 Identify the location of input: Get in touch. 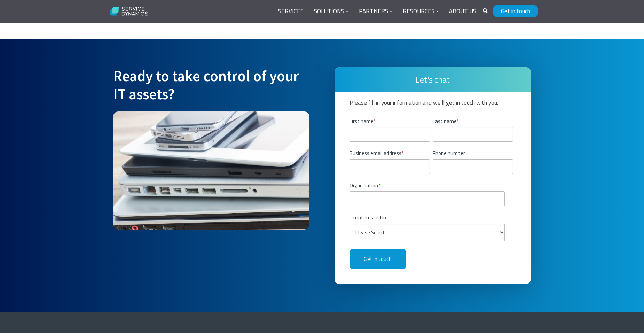
(378, 259).